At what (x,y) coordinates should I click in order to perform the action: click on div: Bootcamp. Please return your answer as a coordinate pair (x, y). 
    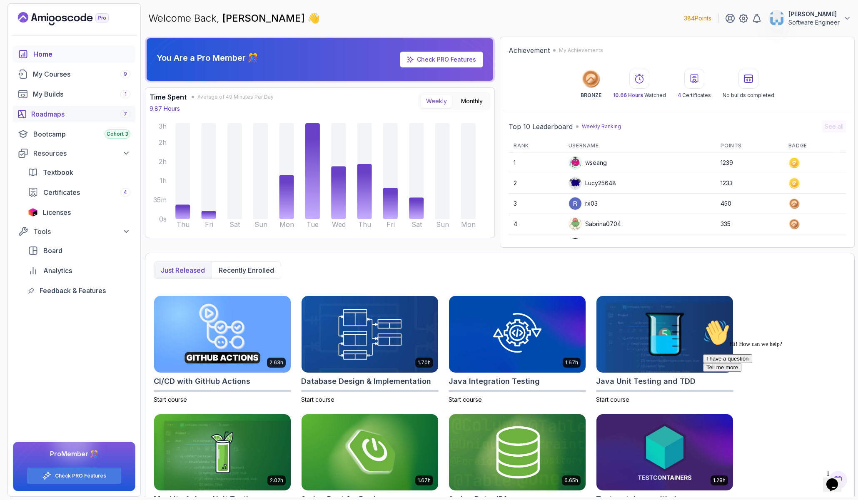
    Looking at the image, I should click on (82, 134).